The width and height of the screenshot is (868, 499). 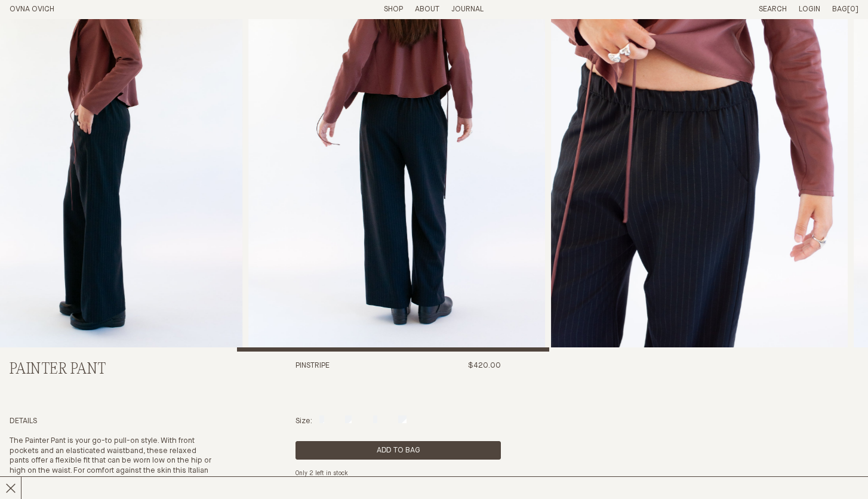 I want to click on label: S, so click(x=321, y=421).